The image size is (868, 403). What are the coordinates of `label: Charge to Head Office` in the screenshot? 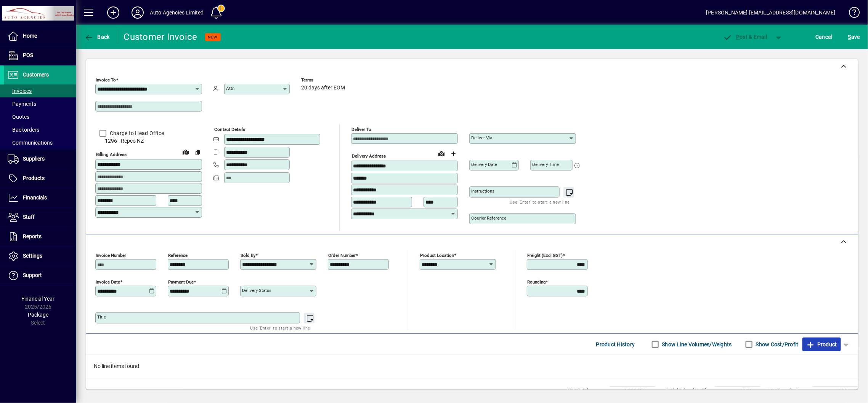 It's located at (136, 133).